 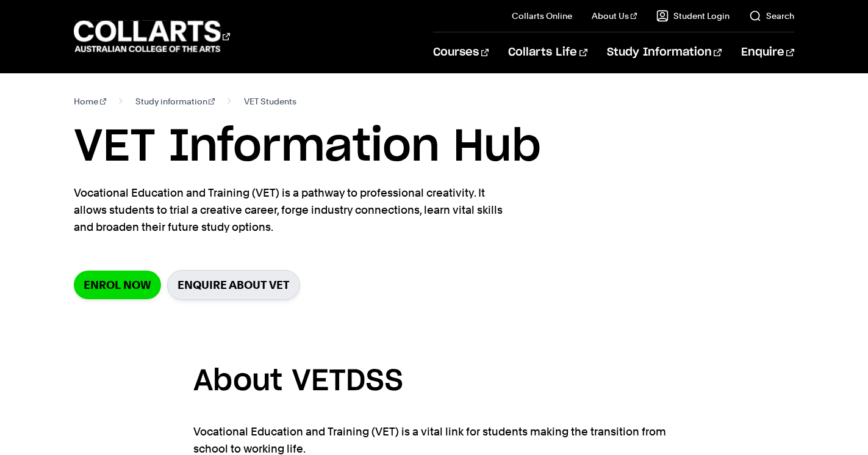 What do you see at coordinates (90, 102) in the screenshot?
I see `a: Home` at bounding box center [90, 102].